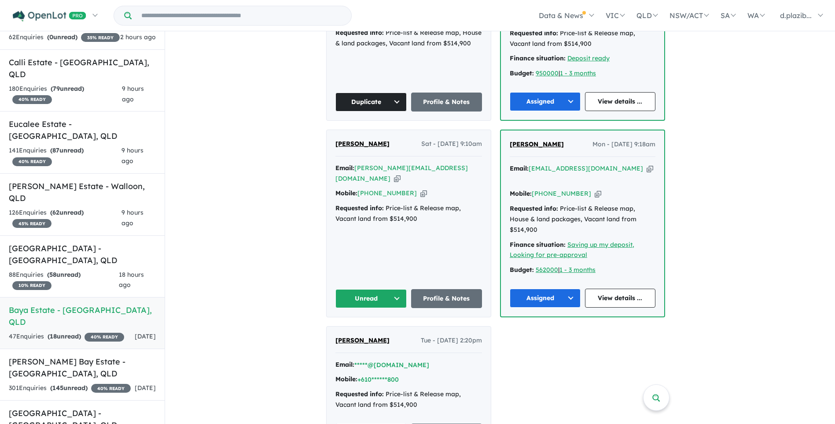 The height and width of the screenshot is (424, 835). What do you see at coordinates (64, 280) in the screenshot?
I see `div: 88 Enquir ies` at bounding box center [64, 280].